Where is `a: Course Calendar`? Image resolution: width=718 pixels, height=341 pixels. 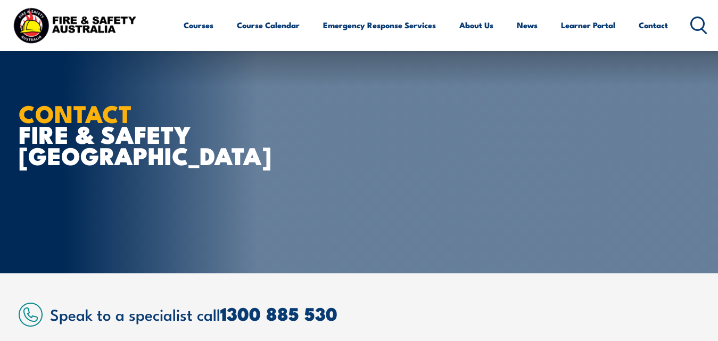
a: Course Calendar is located at coordinates (268, 25).